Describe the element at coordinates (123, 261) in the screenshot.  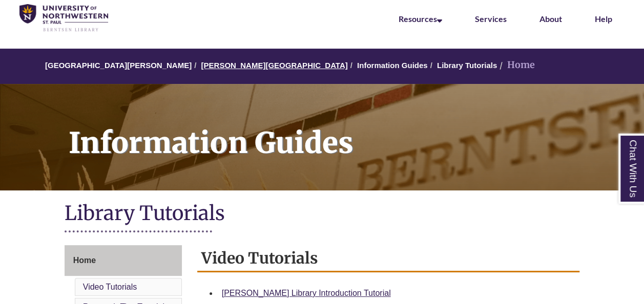
I see `a: Home` at that location.